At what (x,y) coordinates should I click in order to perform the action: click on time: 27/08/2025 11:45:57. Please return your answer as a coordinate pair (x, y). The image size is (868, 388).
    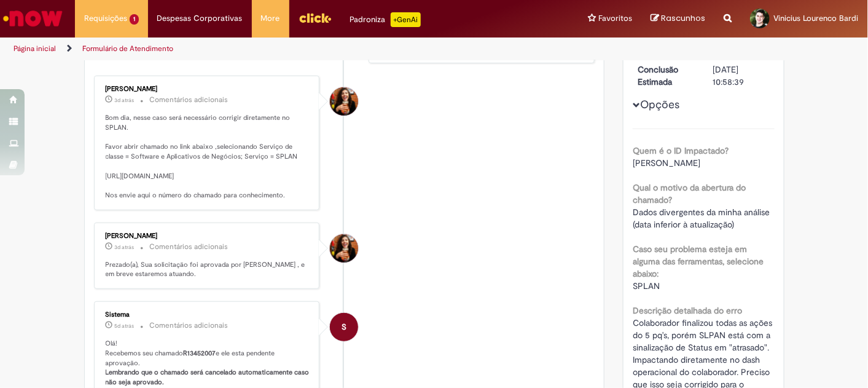
    Looking at the image, I should click on (125, 326).